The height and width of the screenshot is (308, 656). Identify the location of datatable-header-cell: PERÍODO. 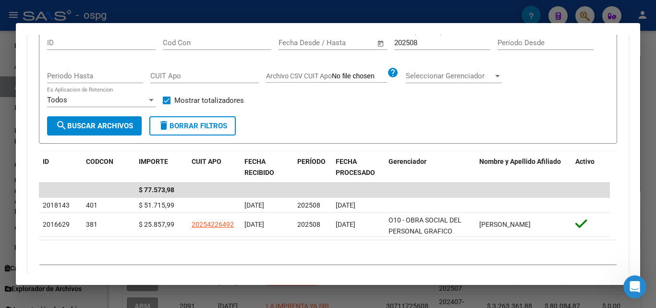
(312, 167).